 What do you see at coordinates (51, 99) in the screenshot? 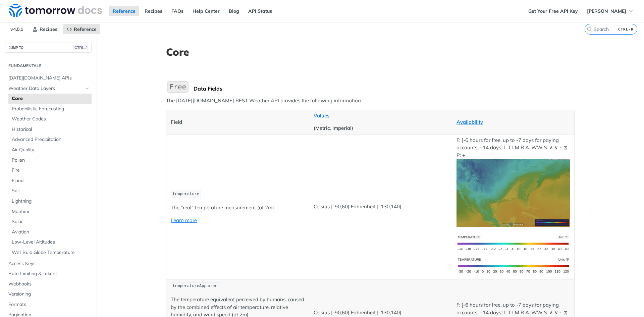
I see `span: Core` at bounding box center [51, 99].